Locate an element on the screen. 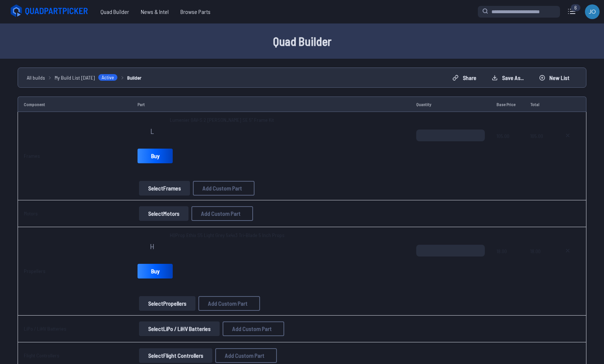  a: Motors is located at coordinates (31, 213).